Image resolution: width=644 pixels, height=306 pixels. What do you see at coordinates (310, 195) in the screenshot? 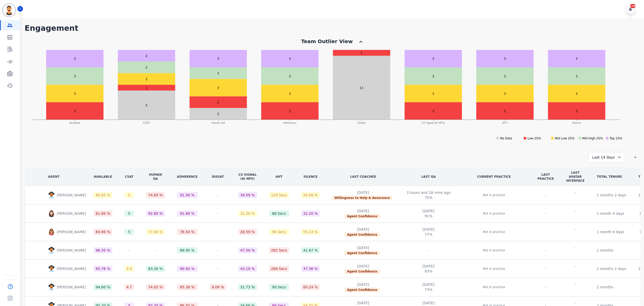
I see `div: 55.69 %` at bounding box center [310, 195].